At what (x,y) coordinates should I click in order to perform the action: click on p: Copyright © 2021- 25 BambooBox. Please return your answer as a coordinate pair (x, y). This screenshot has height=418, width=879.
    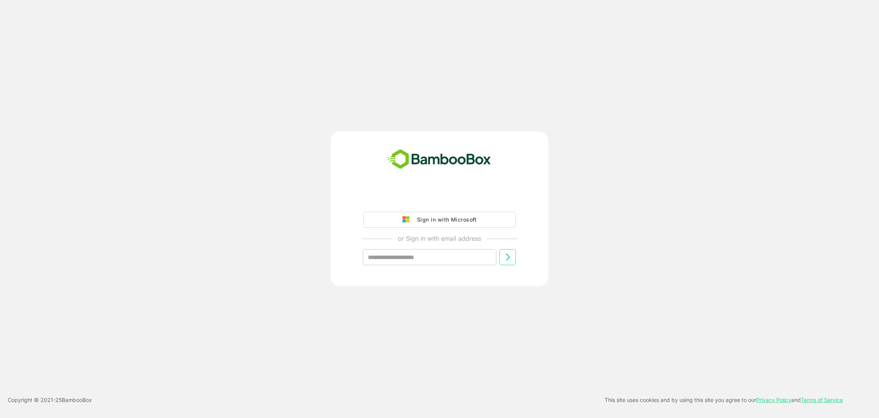
    Looking at the image, I should click on (50, 400).